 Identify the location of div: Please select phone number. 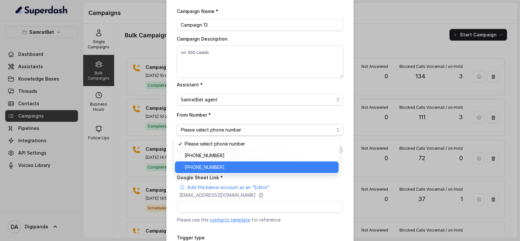
(257, 156).